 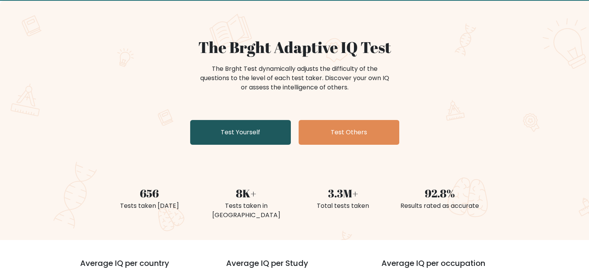 What do you see at coordinates (240, 132) in the screenshot?
I see `a: Test Yourself` at bounding box center [240, 132].